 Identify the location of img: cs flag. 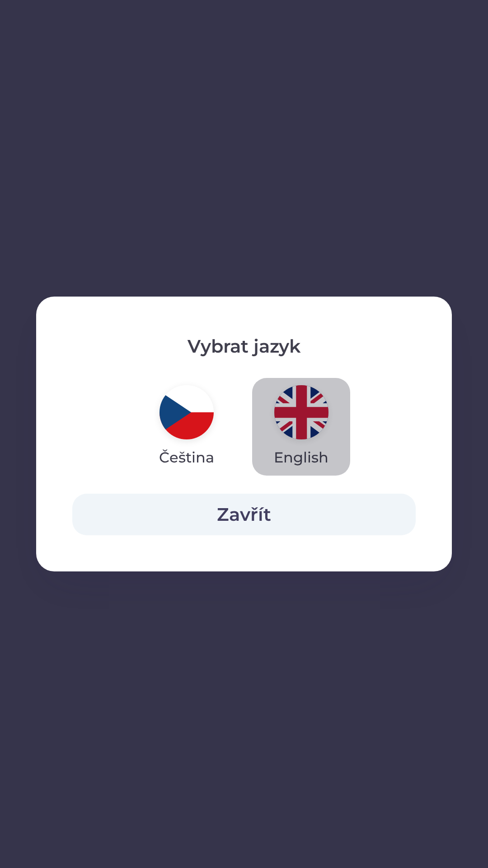
(187, 413).